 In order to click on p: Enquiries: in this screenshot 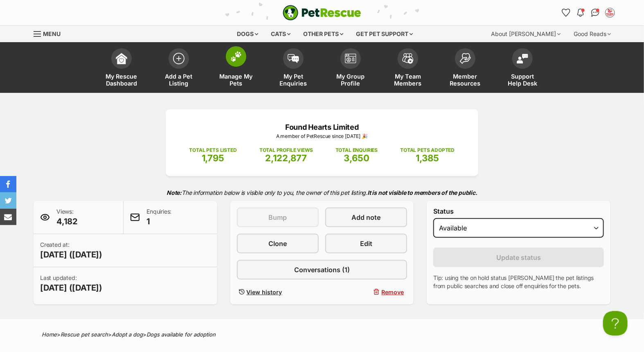, I will do `click(159, 217)`.